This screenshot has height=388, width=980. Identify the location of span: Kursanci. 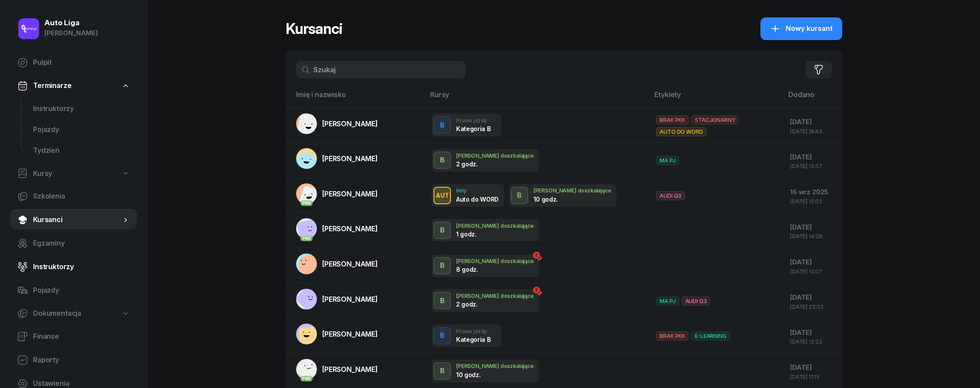
(77, 219).